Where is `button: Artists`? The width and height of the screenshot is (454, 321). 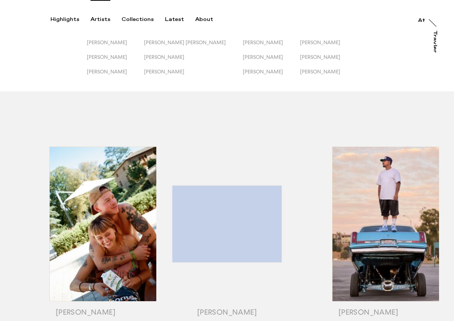 button: Artists is located at coordinates (106, 19).